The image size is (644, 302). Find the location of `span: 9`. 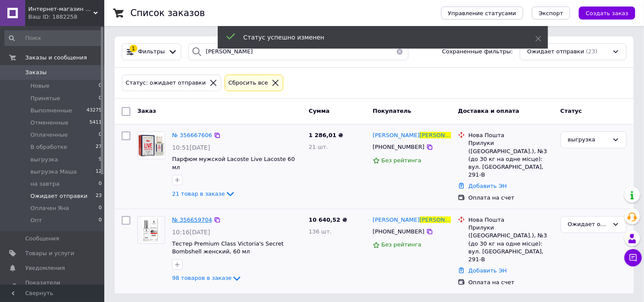

span: 9 is located at coordinates (100, 160).